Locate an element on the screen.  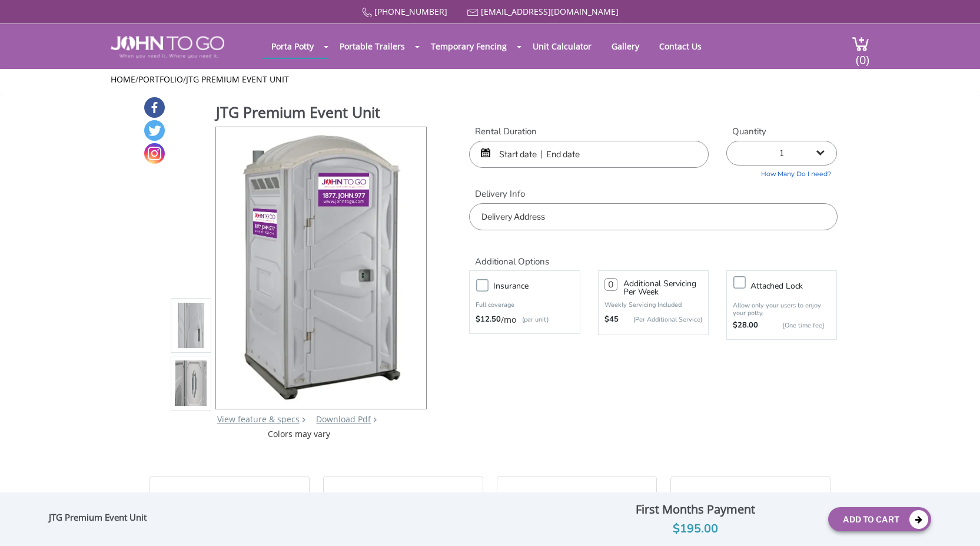
label: Rental Duration is located at coordinates (588, 132).